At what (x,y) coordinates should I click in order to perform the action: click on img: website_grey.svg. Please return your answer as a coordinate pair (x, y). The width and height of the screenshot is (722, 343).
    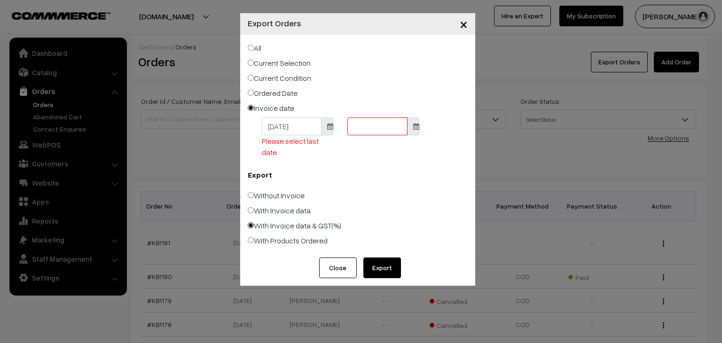
    Looking at the image, I should click on (19, 28).